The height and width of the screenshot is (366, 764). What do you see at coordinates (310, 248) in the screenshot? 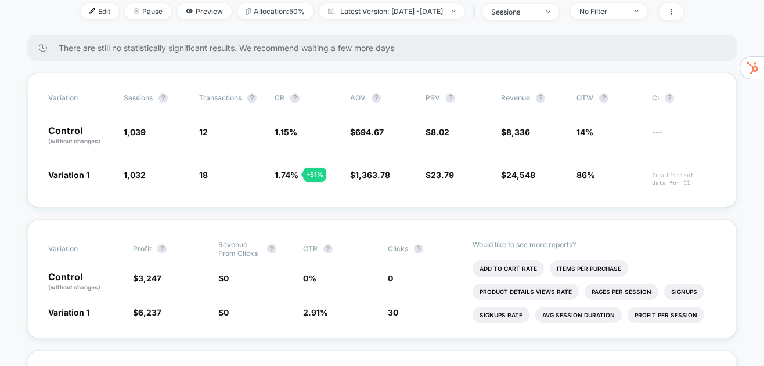
I see `span: CTR` at bounding box center [310, 248].